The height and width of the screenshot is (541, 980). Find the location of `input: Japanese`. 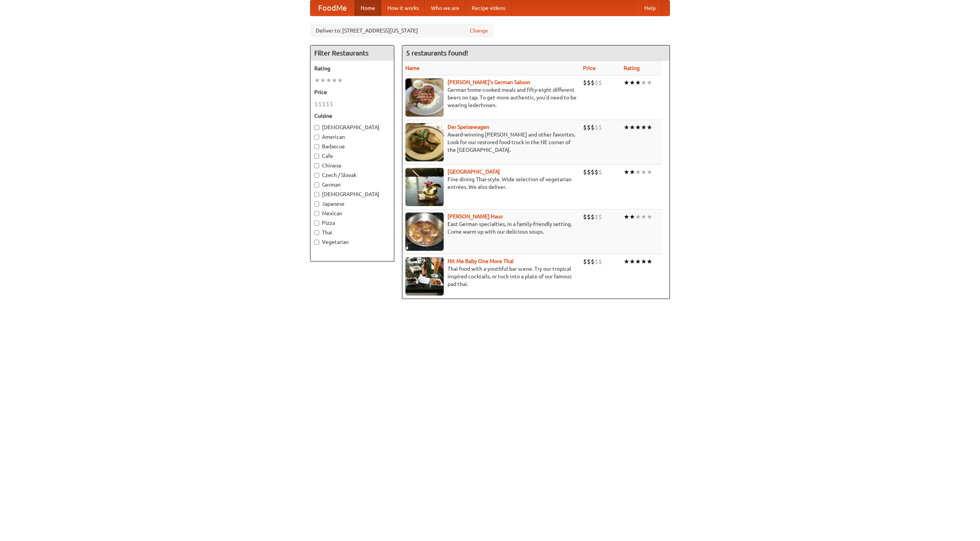

input: Japanese is located at coordinates (317, 204).